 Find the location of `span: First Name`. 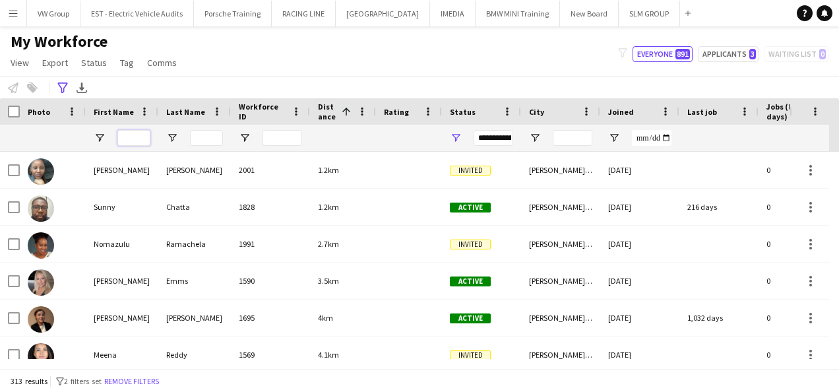

span: First Name is located at coordinates (113, 111).